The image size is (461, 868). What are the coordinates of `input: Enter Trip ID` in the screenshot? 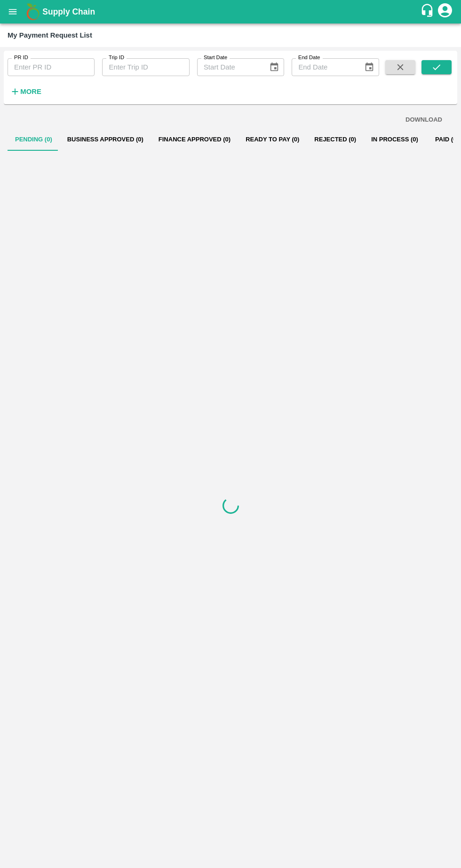 It's located at (145, 67).